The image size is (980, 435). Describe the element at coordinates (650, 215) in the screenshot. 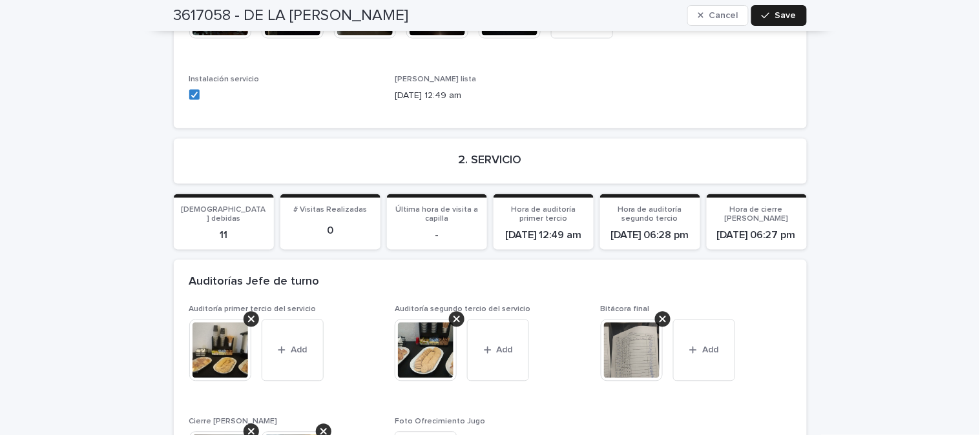

I see `span: Hora de auditoría segundo tercio` at that location.